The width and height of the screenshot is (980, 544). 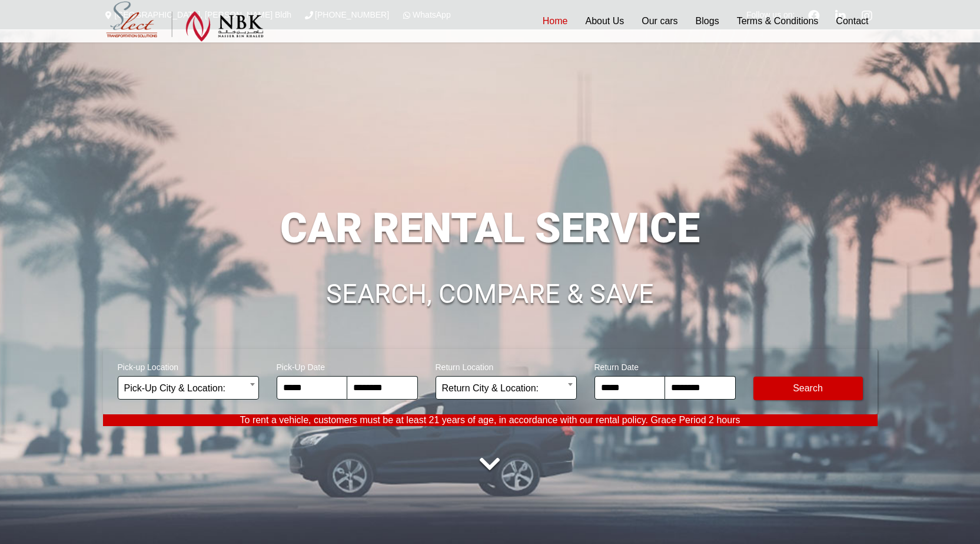 I want to click on span: Return City & Location:, so click(x=506, y=388).